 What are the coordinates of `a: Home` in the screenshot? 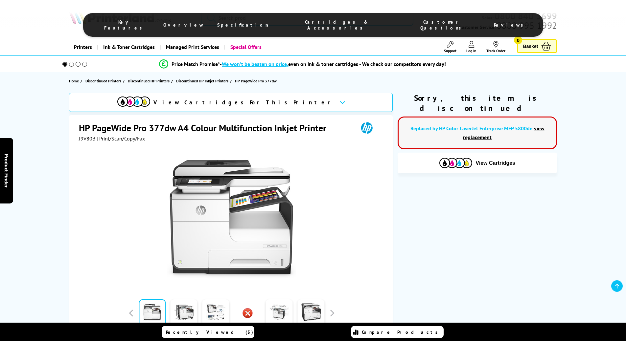 It's located at (75, 81).